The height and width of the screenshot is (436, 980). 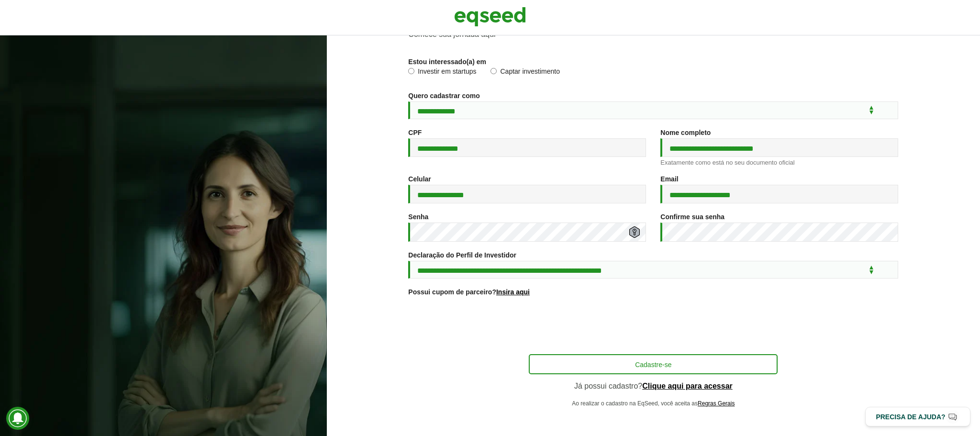 I want to click on label: Senha, so click(x=418, y=217).